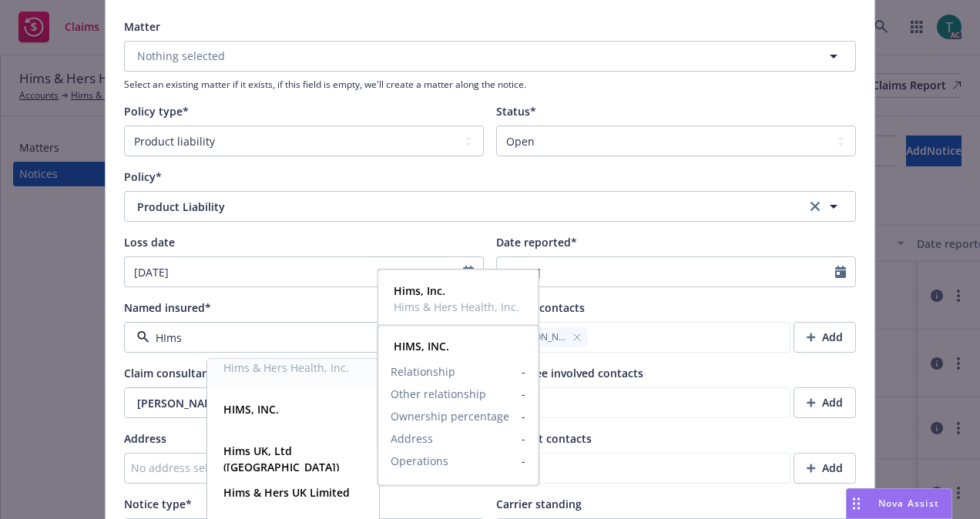 Image resolution: width=980 pixels, height=519 pixels. What do you see at coordinates (536, 242) in the screenshot?
I see `span: Date reported*` at bounding box center [536, 242].